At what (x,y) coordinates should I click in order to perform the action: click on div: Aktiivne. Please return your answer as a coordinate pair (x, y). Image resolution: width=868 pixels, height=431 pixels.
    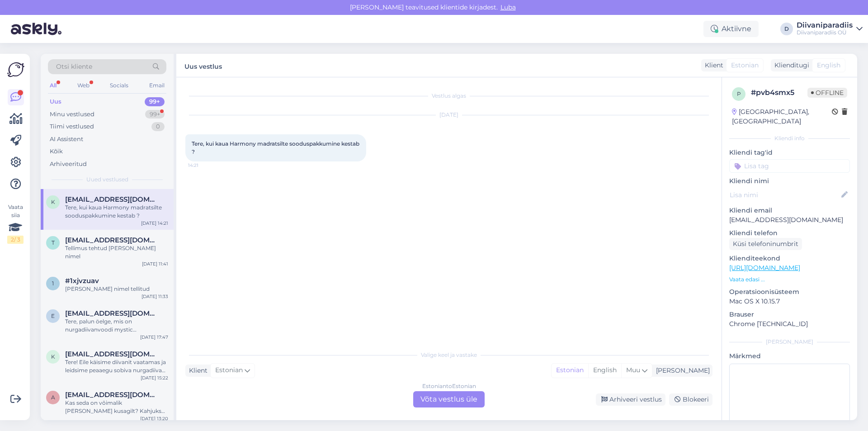
    Looking at the image, I should click on (732, 29).